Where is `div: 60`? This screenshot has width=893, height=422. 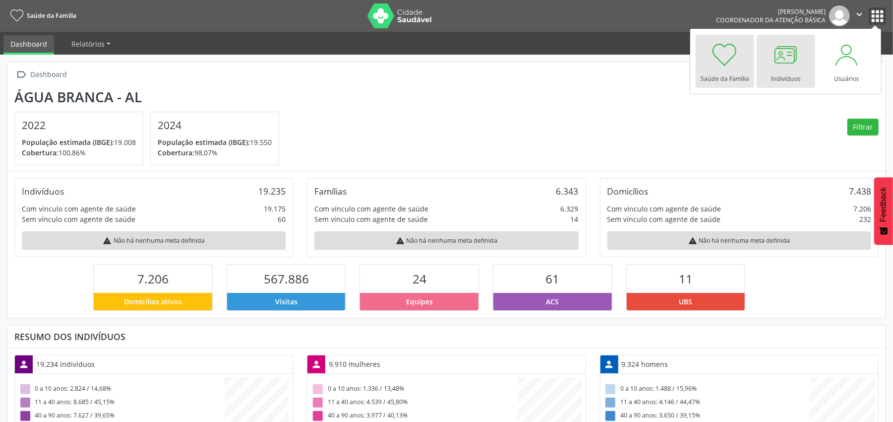 div: 60 is located at coordinates (282, 219).